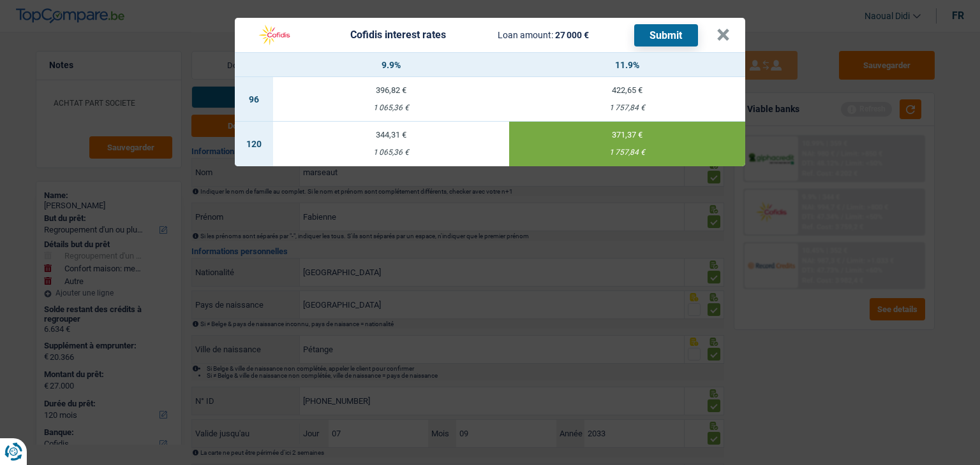  What do you see at coordinates (391, 65) in the screenshot?
I see `th: 9.9%` at bounding box center [391, 65].